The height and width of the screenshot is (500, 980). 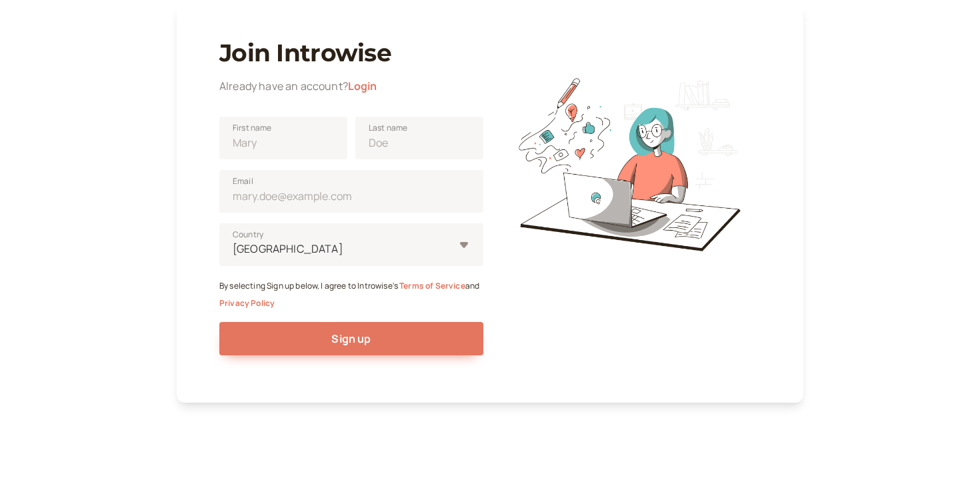 I want to click on span: Email, so click(x=243, y=181).